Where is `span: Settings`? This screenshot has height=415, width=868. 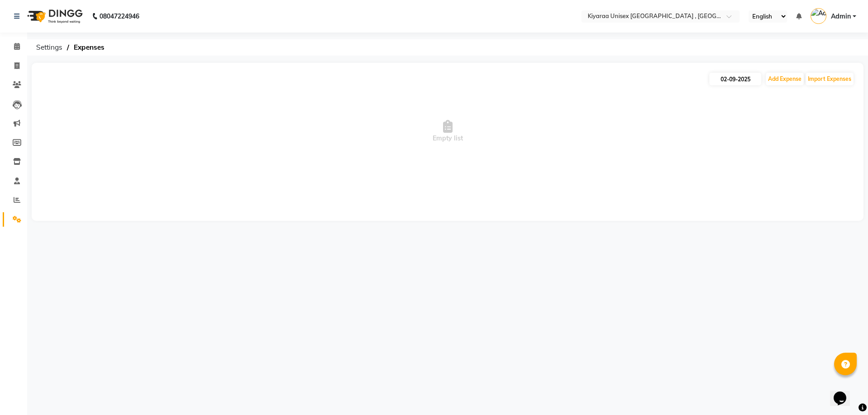
span: Settings is located at coordinates (49, 47).